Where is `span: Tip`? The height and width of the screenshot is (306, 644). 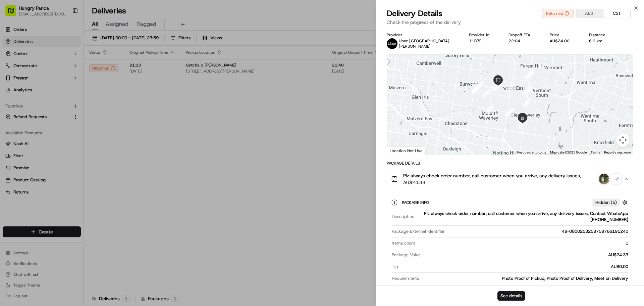 span: Tip is located at coordinates (394, 266).